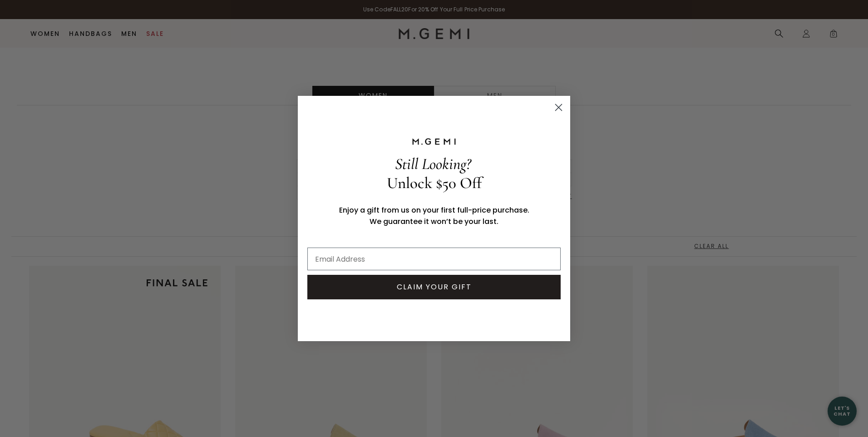 This screenshot has width=868, height=437. What do you see at coordinates (434, 142) in the screenshot?
I see `img: M.GEMI` at bounding box center [434, 142].